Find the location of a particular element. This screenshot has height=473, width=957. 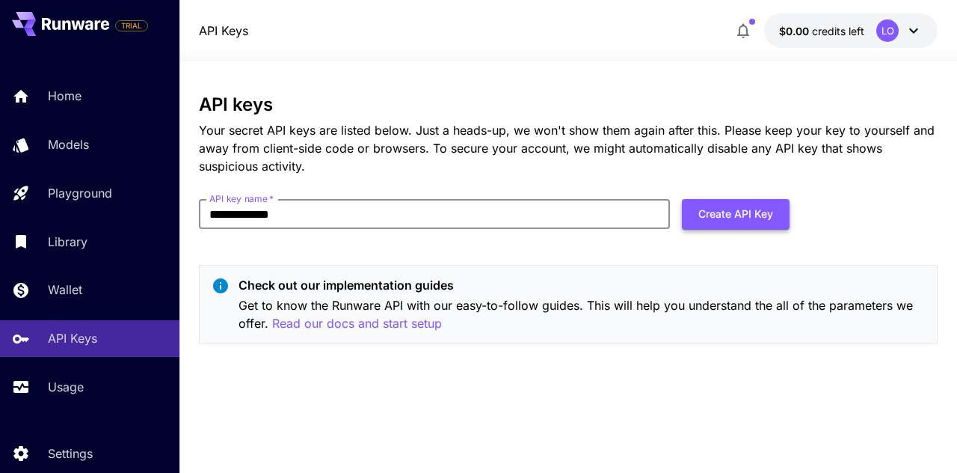

p: Settings is located at coordinates (70, 453).